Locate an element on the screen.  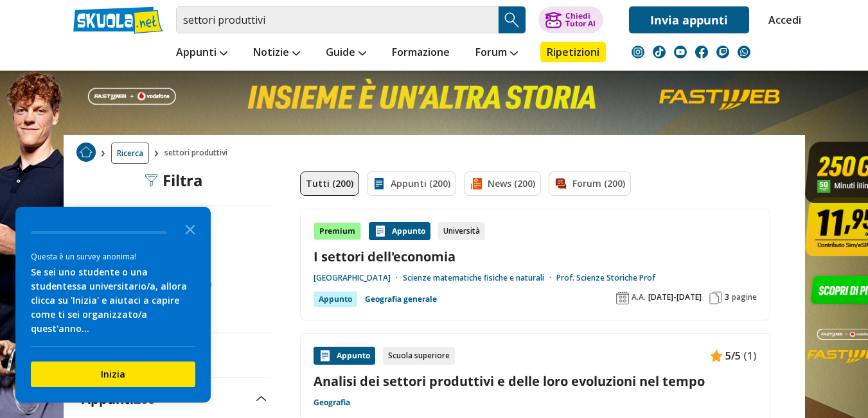
a: Scienze matematiche fisiche e naturali is located at coordinates (479, 278).